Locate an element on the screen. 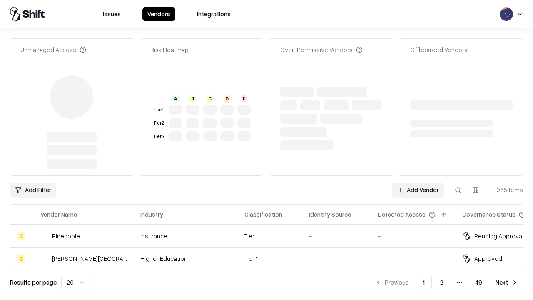 The image size is (533, 300). div: Pending Approval is located at coordinates (499, 236).